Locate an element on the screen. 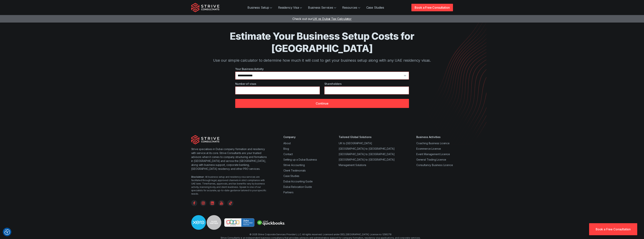  label: Your Business Activity is located at coordinates (322, 69).